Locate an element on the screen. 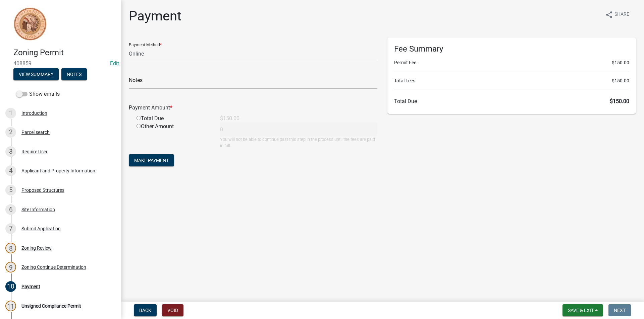 This screenshot has width=644, height=319. span: Share is located at coordinates (622, 15).